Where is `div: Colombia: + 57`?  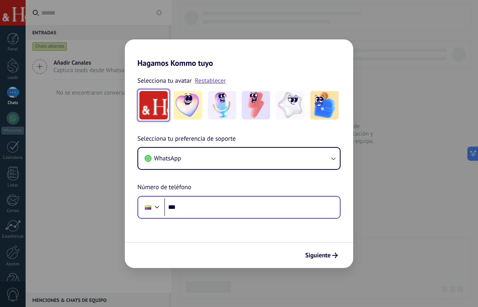 div: Colombia: + 57 is located at coordinates (148, 207).